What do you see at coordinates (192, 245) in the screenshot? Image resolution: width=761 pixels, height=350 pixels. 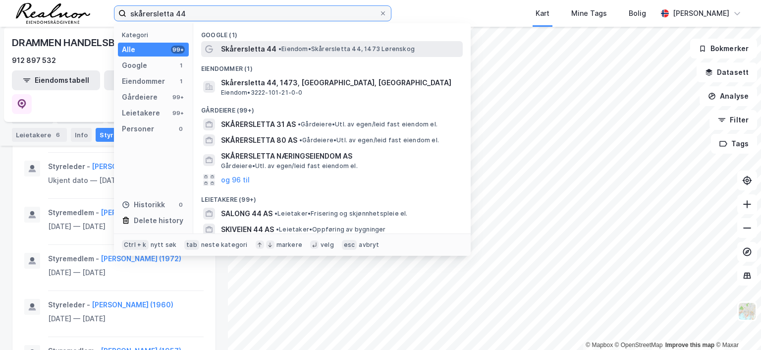 I see `div: tab` at bounding box center [192, 245].